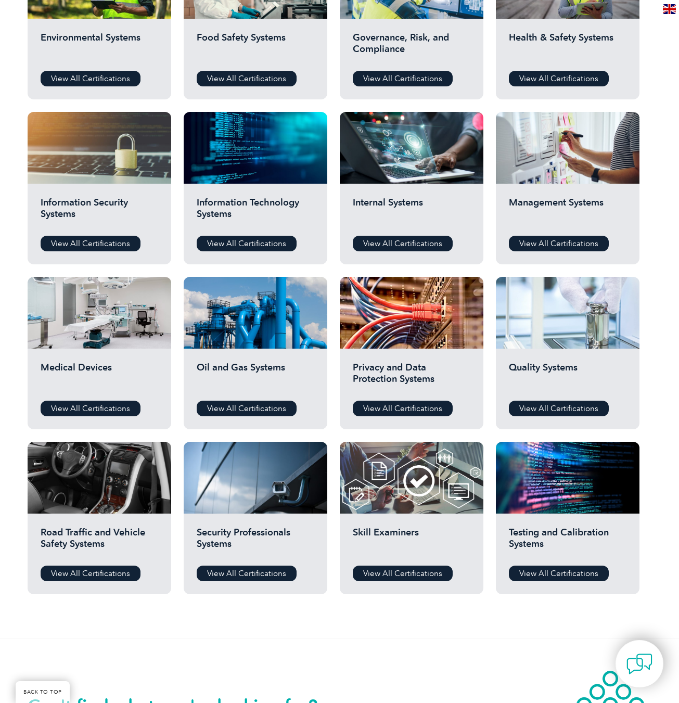 The image size is (679, 703). What do you see at coordinates (256, 542) in the screenshot?
I see `h2: Security Professionals Systems` at bounding box center [256, 542].